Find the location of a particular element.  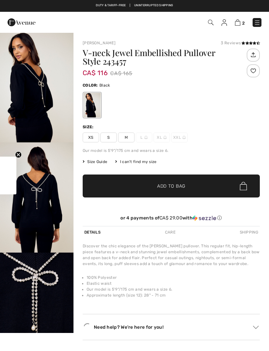

span: M is located at coordinates (126, 138).